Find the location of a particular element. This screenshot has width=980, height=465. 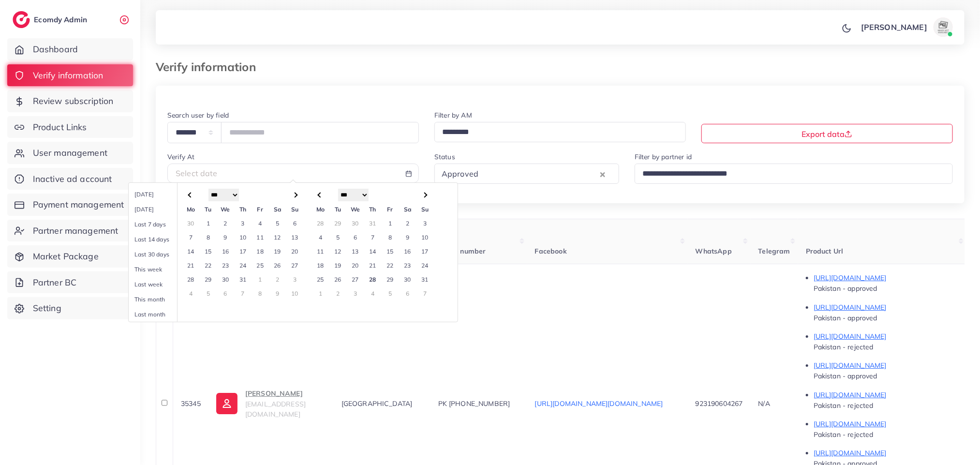

td: 6 is located at coordinates (407, 293).